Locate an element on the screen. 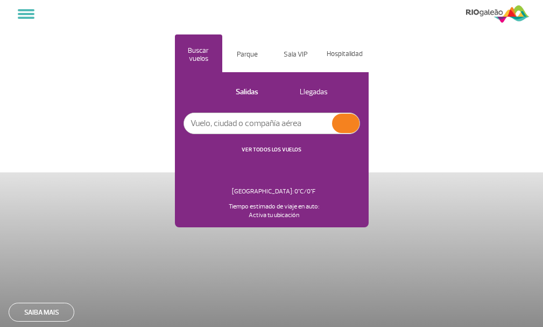  p: Buscar vuelos is located at coordinates (199, 61).